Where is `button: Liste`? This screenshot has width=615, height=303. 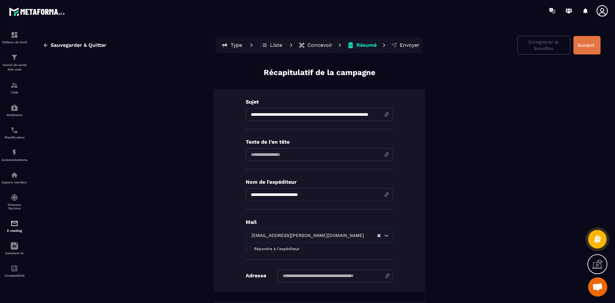
button: Liste is located at coordinates (271, 45).